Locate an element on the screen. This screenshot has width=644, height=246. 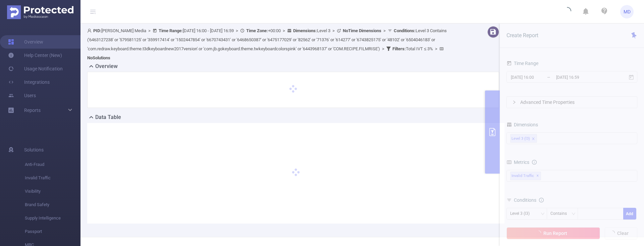
a: Help Center (New) is located at coordinates (35, 56).